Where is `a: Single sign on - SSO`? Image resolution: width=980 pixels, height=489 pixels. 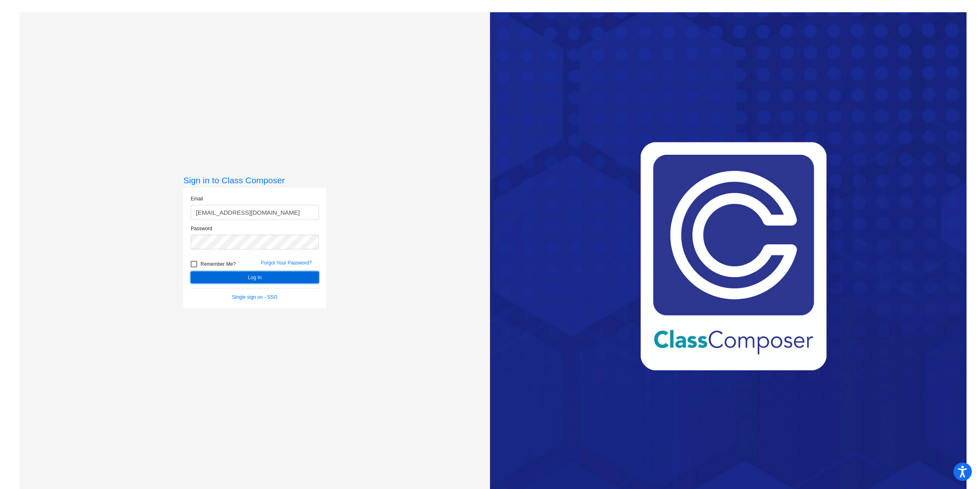
a: Single sign on - SSO is located at coordinates (255, 297).